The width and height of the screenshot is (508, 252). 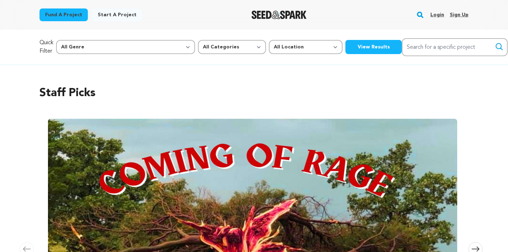 What do you see at coordinates (254, 93) in the screenshot?
I see `h2: Staff Picks` at bounding box center [254, 93].